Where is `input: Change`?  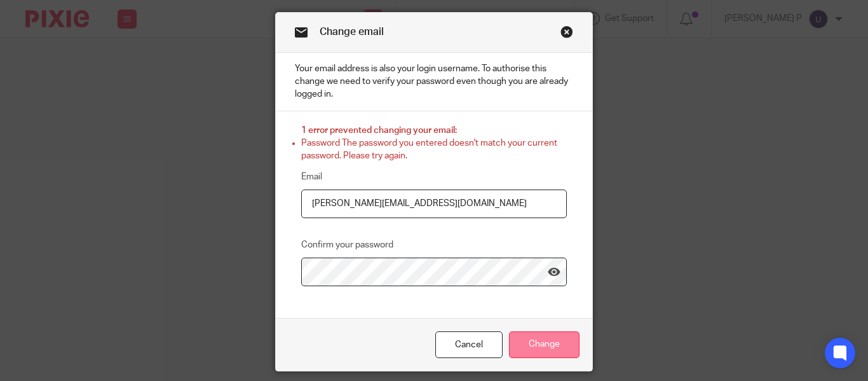 input: Change is located at coordinates (544, 345).